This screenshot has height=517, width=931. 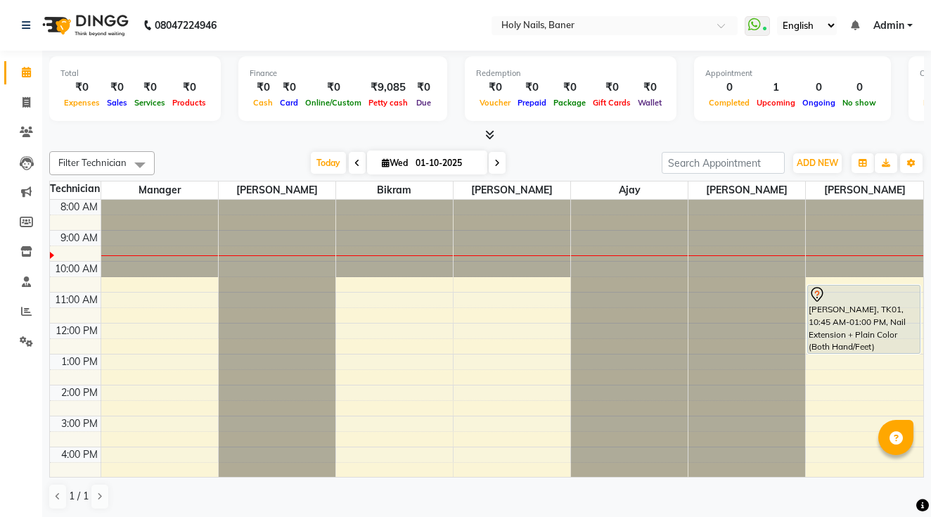 I want to click on span: Products, so click(x=189, y=103).